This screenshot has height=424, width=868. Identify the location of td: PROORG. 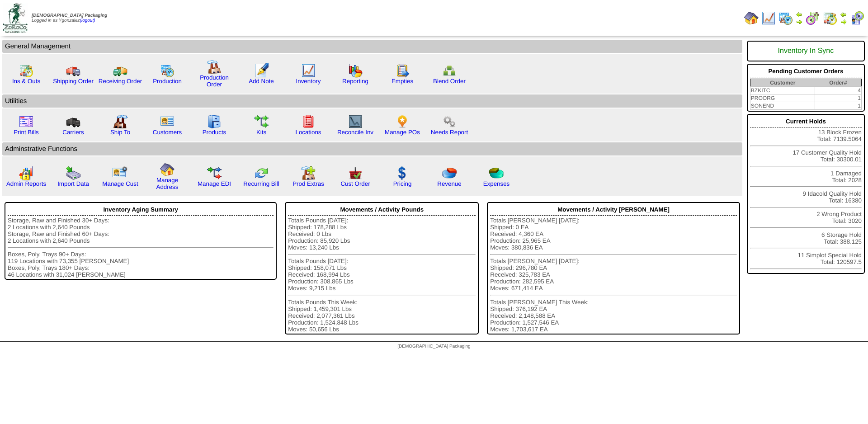
(783, 98).